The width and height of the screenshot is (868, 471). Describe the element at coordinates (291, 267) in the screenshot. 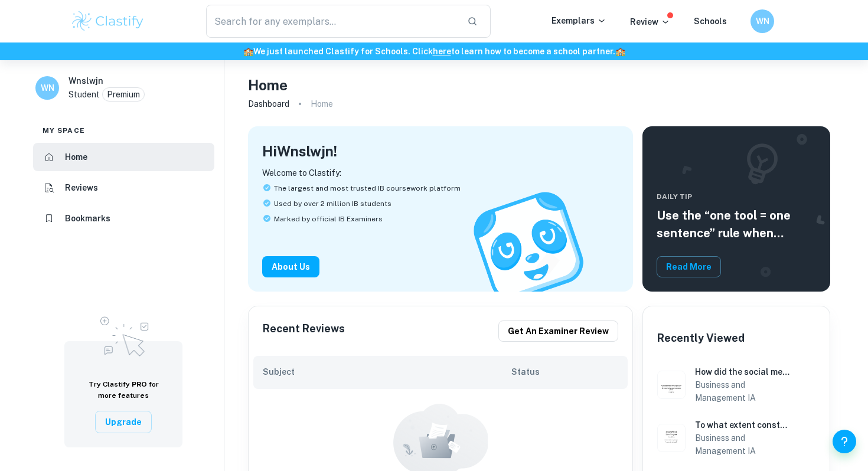

I see `button: About Us` at that location.